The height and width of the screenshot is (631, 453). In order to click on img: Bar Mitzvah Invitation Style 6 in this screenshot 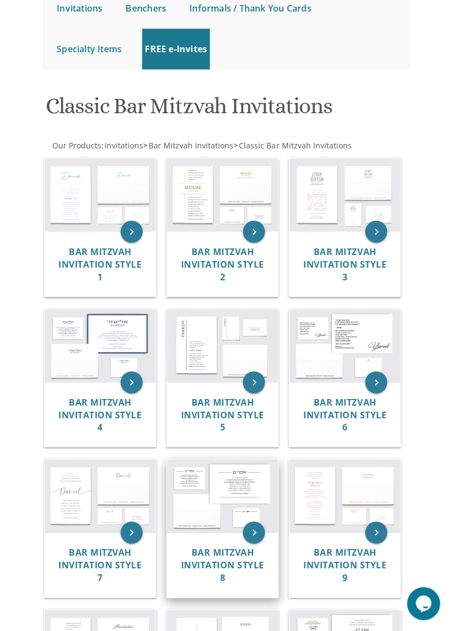, I will do `click(344, 346)`.